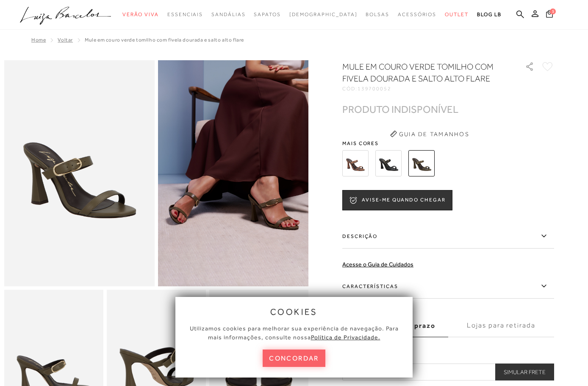  Describe the element at coordinates (39, 40) in the screenshot. I see `span: Home` at that location.